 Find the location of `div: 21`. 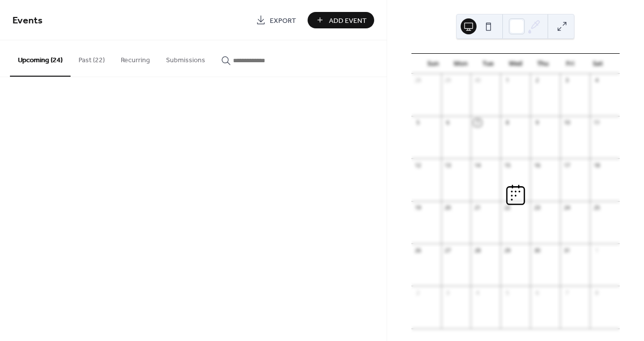

div: 21 is located at coordinates (477, 208).